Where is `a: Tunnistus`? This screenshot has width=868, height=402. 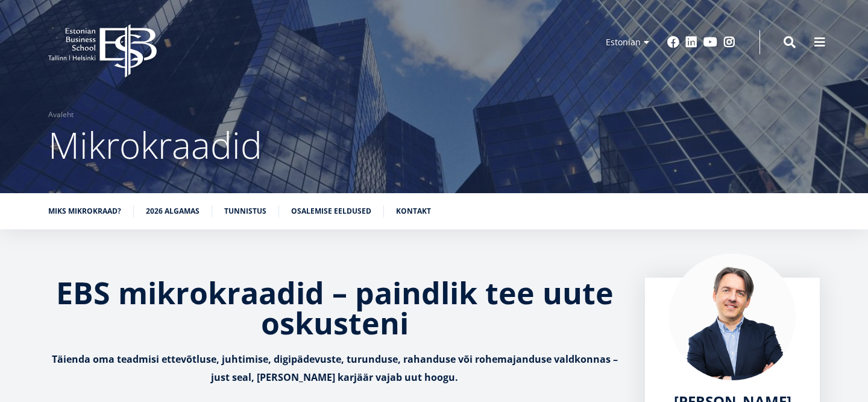
a: Tunnistus is located at coordinates (246, 212).